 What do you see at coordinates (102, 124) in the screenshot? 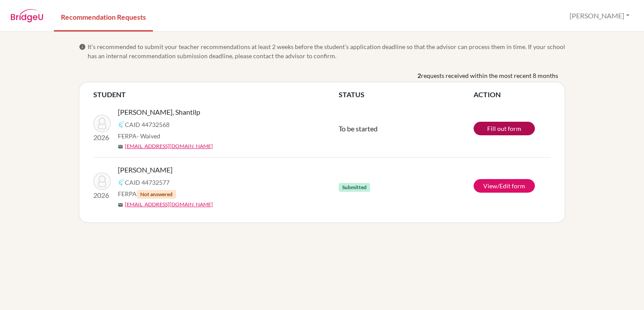
I see `img: Godghate, Shantilp` at bounding box center [102, 124].